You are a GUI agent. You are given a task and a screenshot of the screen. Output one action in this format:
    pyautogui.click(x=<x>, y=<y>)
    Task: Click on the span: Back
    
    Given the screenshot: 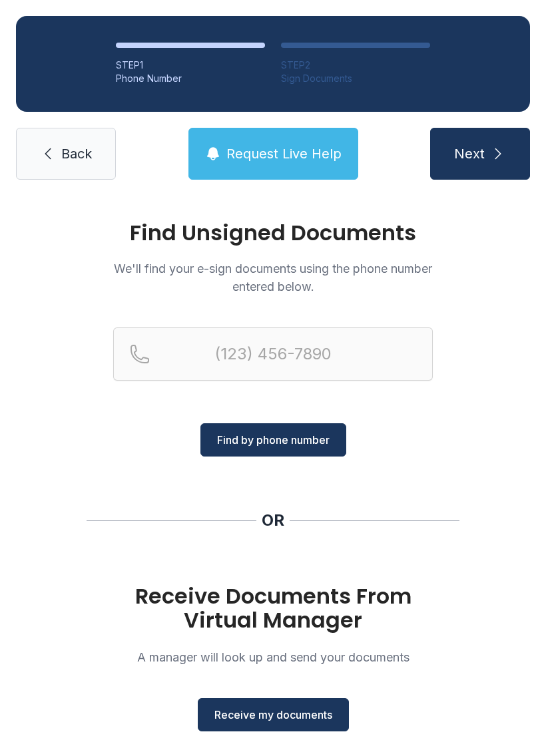 What is the action you would take?
    pyautogui.click(x=76, y=153)
    